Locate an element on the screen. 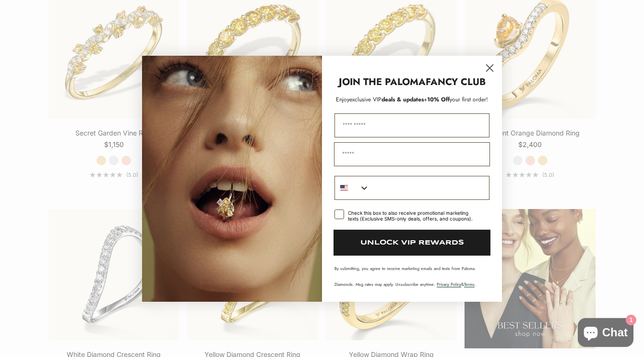  strong: JOIN THE PALOMA is located at coordinates (382, 82).